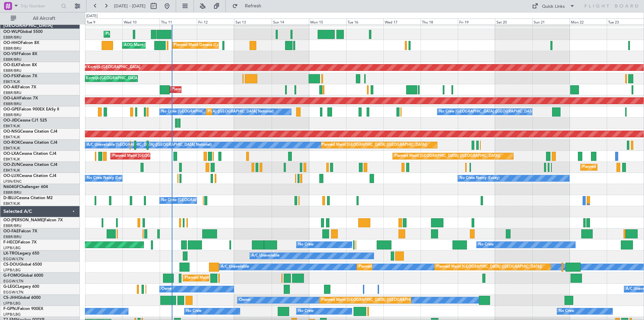  What do you see at coordinates (550, 21) in the screenshot?
I see `div: Sun 21` at bounding box center [550, 21].